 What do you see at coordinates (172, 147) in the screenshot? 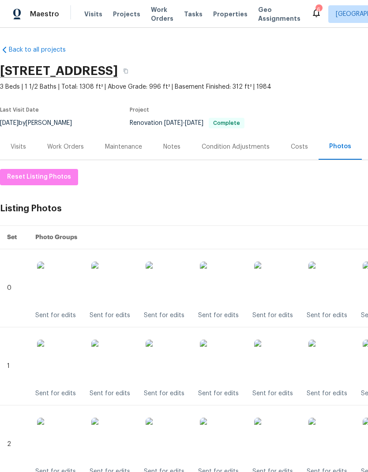
I see `div: Notes` at bounding box center [172, 147].